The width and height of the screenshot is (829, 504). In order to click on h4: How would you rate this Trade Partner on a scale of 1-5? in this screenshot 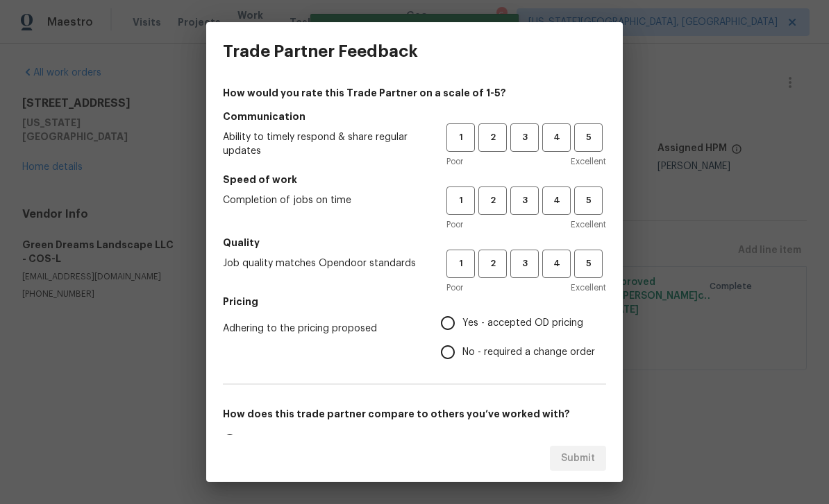, I will do `click(414, 93)`.